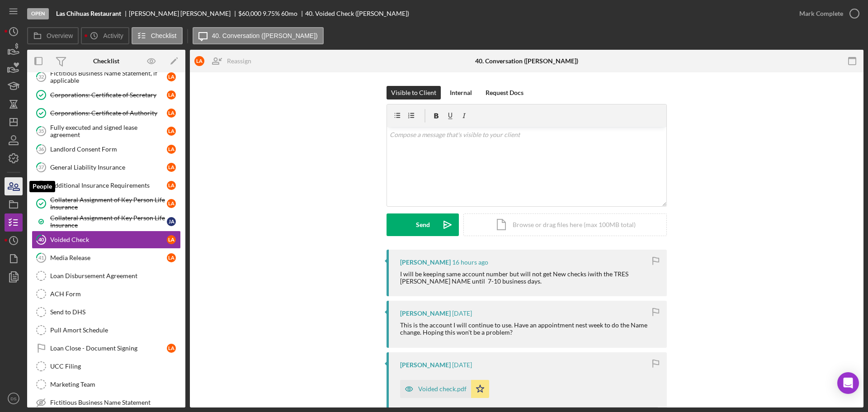  What do you see at coordinates (53, 36) in the screenshot?
I see `button: Overview` at bounding box center [53, 36].